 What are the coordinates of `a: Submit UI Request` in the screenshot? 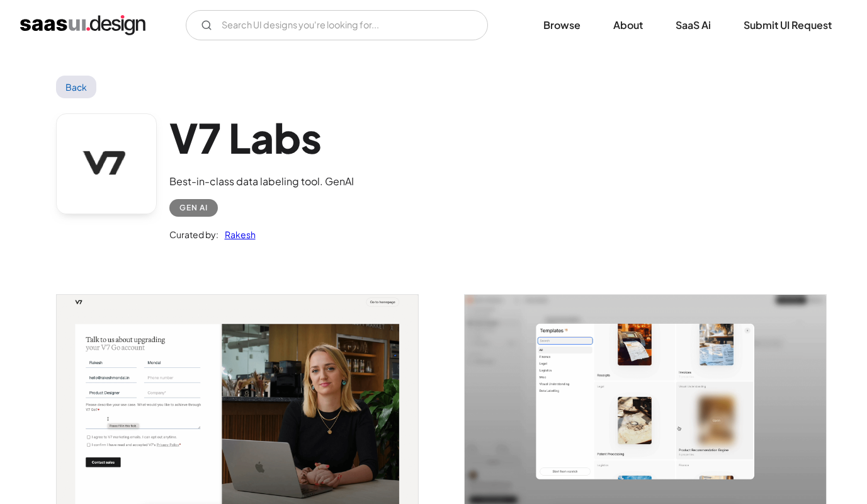 It's located at (788, 25).